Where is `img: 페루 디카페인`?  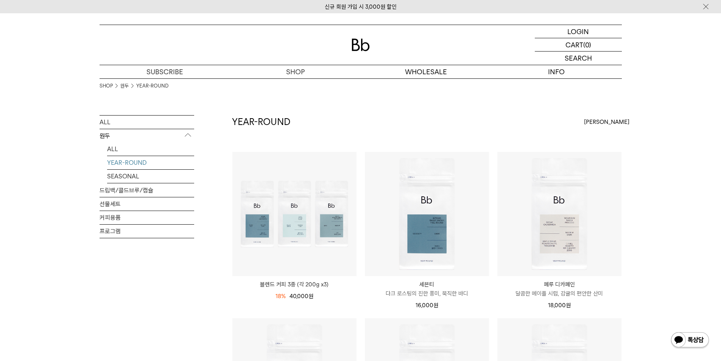 img: 페루 디카페인 is located at coordinates (559, 214).